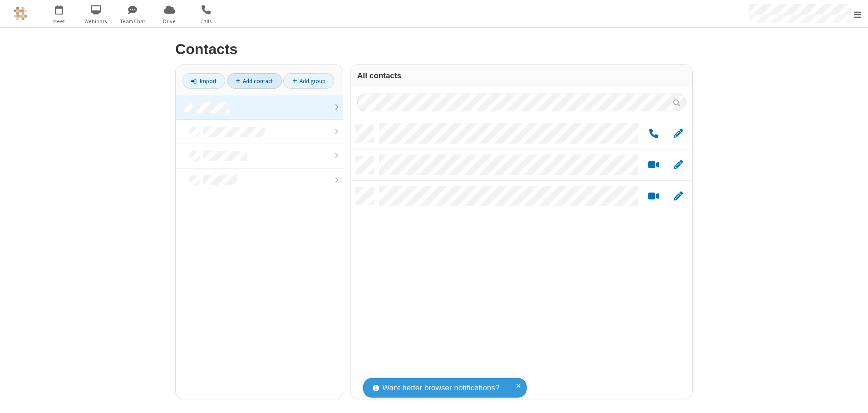 Image resolution: width=868 pixels, height=413 pixels. I want to click on span: Want better browser notifications?, so click(441, 388).